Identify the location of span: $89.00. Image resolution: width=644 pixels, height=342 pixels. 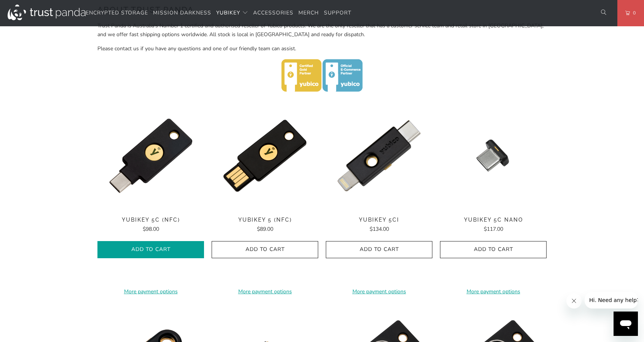
(265, 229).